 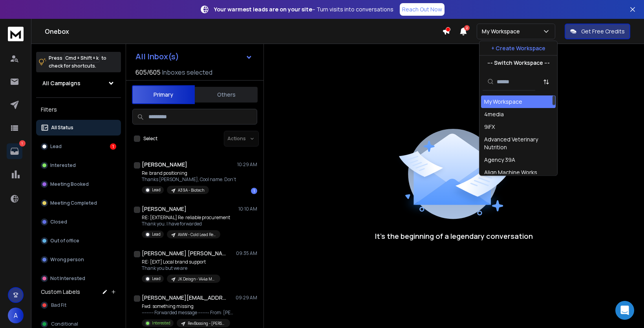 What do you see at coordinates (467, 28) in the screenshot?
I see `span: 2` at bounding box center [467, 28].